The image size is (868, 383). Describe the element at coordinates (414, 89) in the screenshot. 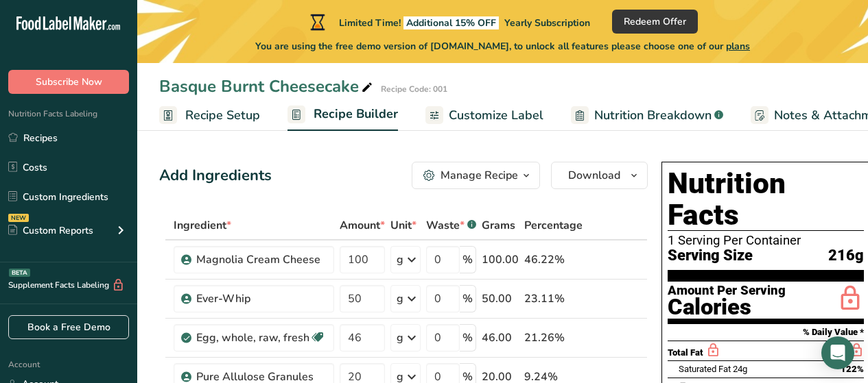

I see `div: Recipe Code: 001` at that location.